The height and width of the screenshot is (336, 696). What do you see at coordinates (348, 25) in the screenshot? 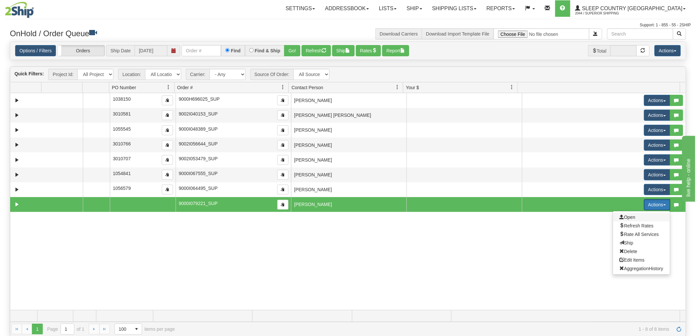
I see `div: Support: 1 - 855 - 55 - 2SHIP` at bounding box center [348, 25].